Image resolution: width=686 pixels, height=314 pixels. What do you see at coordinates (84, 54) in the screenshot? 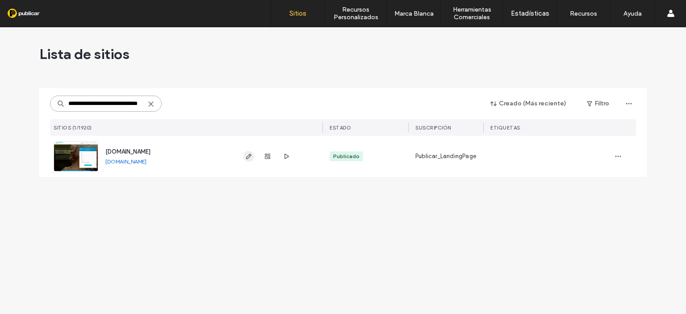
I see `span: Lista de sitios` at bounding box center [84, 54].